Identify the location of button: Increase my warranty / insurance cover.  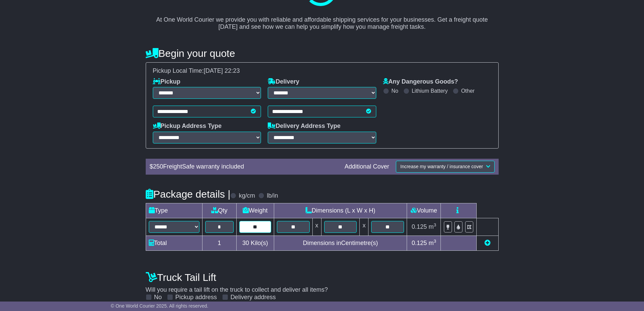
(445, 167).